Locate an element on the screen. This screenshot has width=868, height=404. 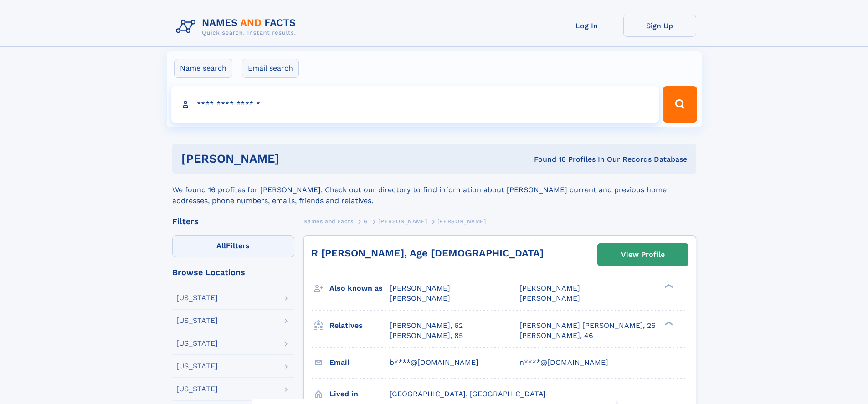
label: Name search is located at coordinates (203, 68).